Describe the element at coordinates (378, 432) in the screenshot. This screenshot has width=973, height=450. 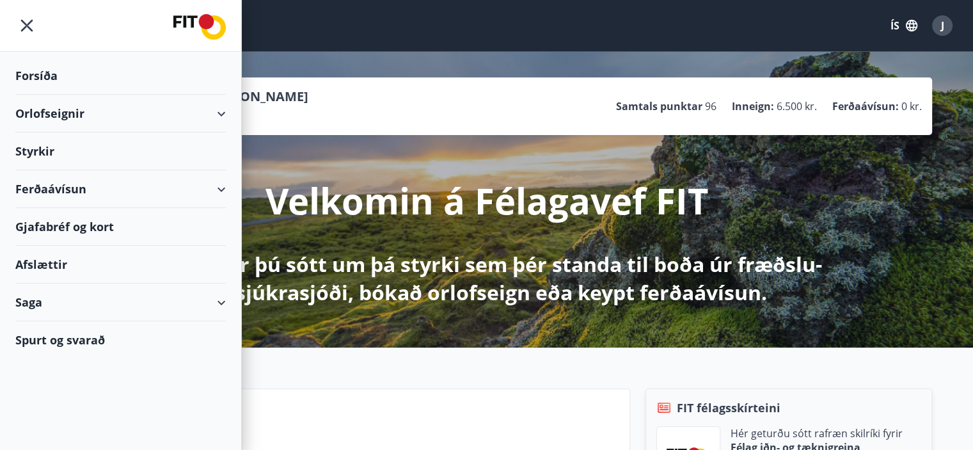
I see `p: Næstu helgi` at that location.